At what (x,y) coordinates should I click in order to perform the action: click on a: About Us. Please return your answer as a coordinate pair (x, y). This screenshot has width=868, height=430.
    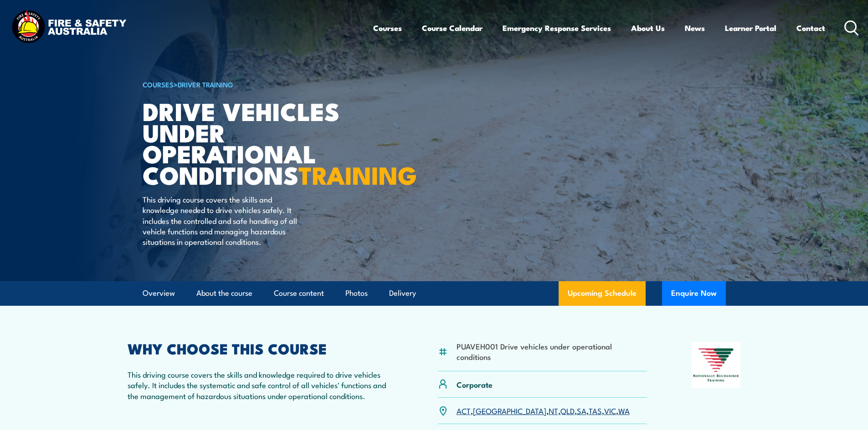
    Looking at the image, I should click on (647, 28).